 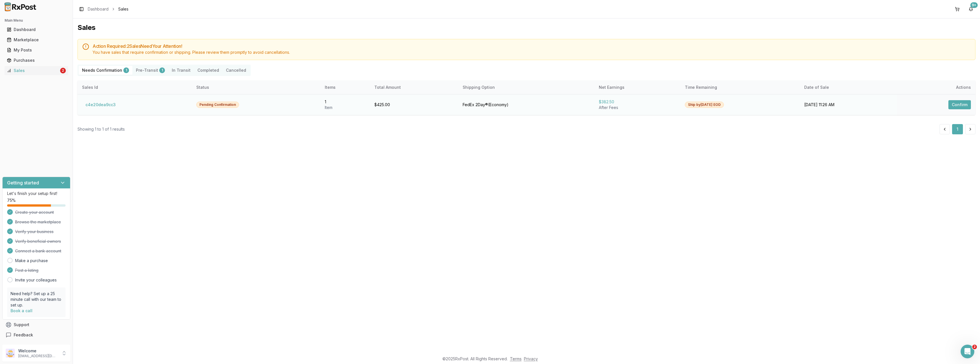 What do you see at coordinates (36, 21) in the screenshot?
I see `h2: Main Menu` at bounding box center [36, 21].